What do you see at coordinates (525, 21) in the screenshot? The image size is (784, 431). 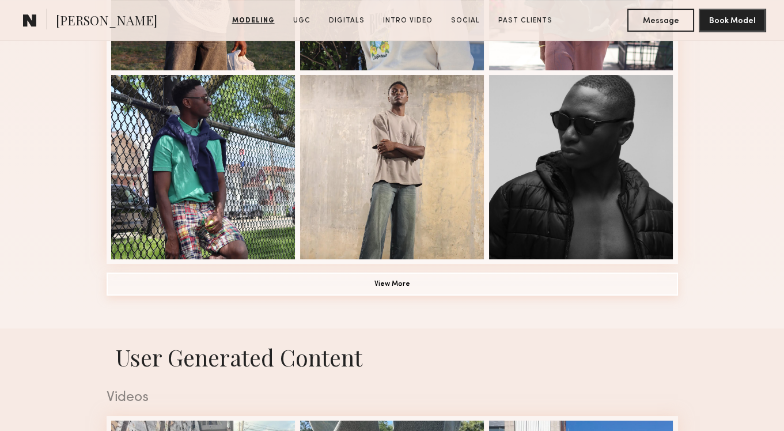 I see `a: Past Clients` at bounding box center [525, 21].